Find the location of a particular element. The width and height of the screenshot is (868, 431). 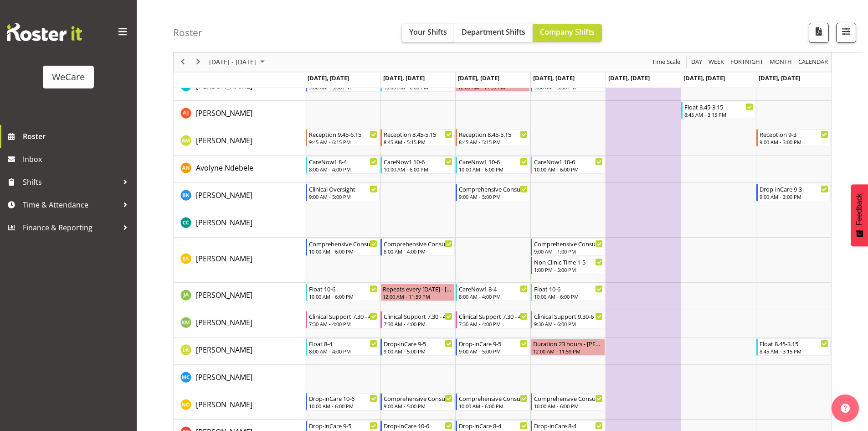

div: Reception 9-3 is located at coordinates (794, 134).